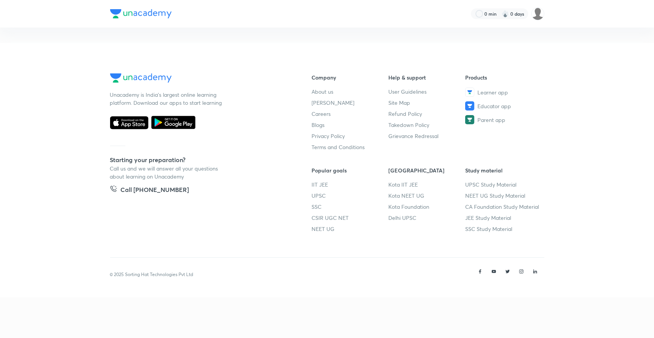  I want to click on img: Learner app, so click(470, 92).